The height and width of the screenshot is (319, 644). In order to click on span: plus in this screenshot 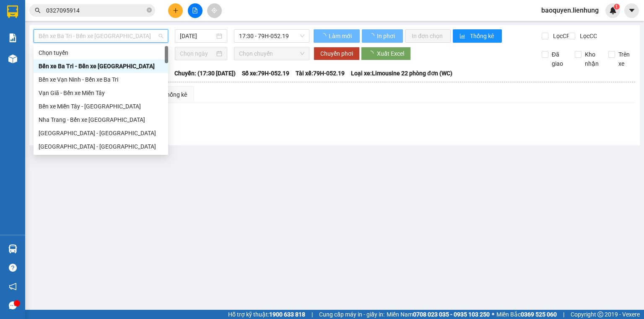, I will do `click(176, 10)`.